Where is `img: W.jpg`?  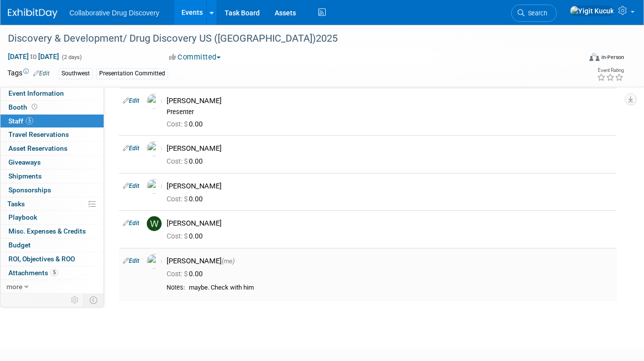 img: W.jpg is located at coordinates (154, 224).